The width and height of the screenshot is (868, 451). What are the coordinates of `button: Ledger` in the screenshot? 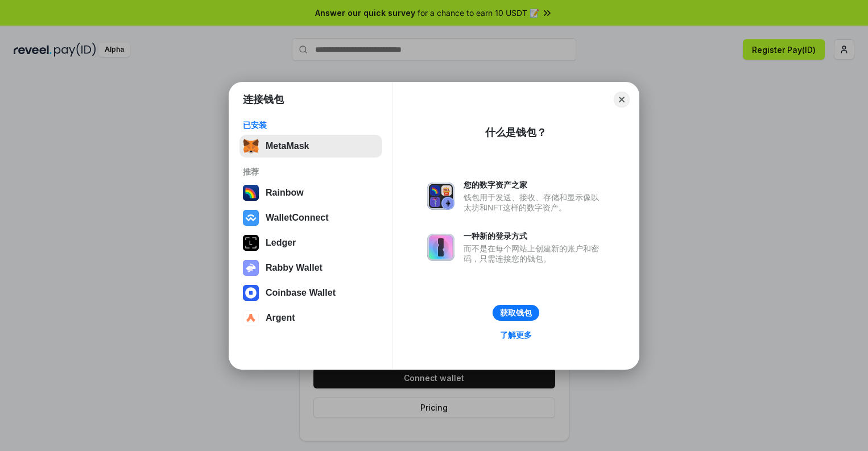 It's located at (310, 243).